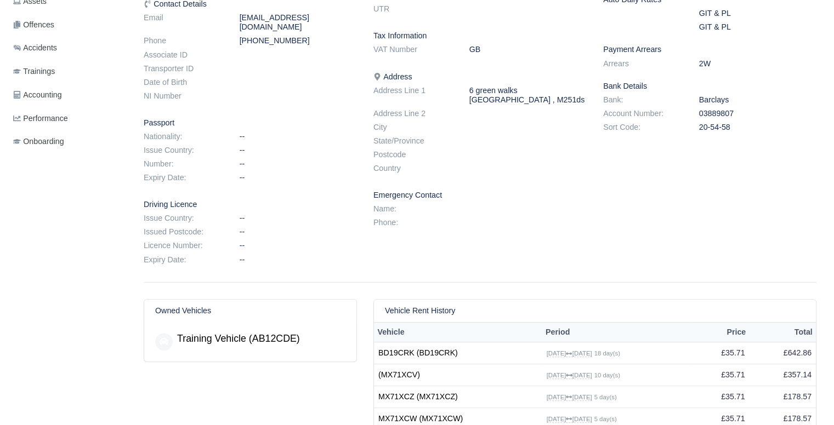 This screenshot has height=425, width=834. What do you see at coordinates (480, 36) in the screenshot?
I see `h6: Tax Information` at bounding box center [480, 36].